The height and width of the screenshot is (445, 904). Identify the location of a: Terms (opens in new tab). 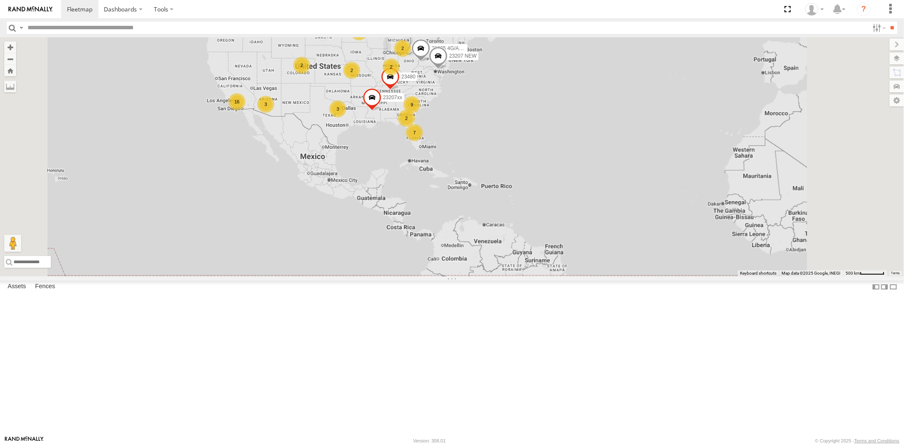
(895, 273).